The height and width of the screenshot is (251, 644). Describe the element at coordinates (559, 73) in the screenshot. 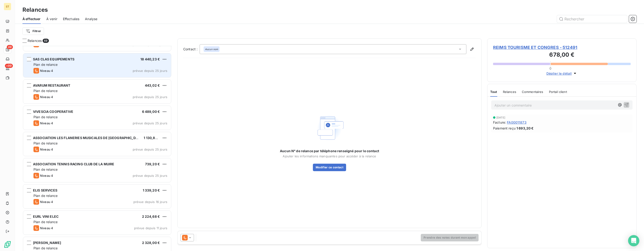

I see `span: Déplier le détail` at that location.